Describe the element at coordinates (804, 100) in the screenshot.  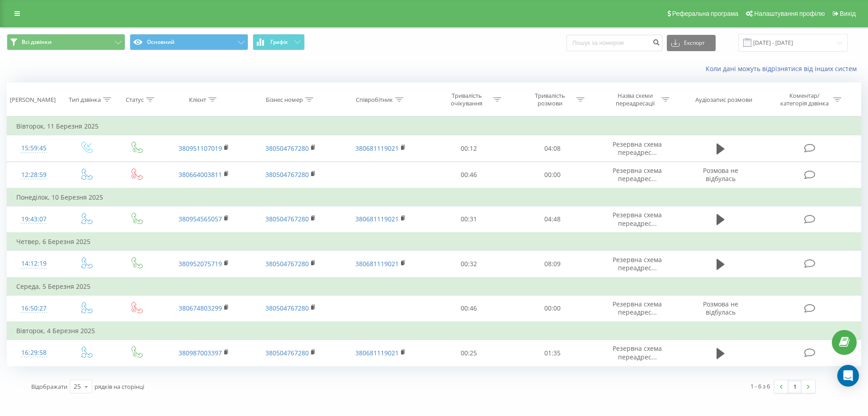
I see `div: Коментар/категорія дзвінка` at that location.